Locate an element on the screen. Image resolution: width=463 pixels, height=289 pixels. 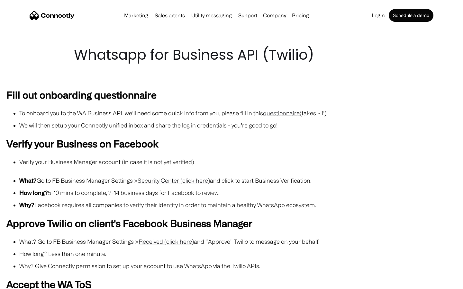
li: To onboard you to the WA Business API, we’ll need some quick info from you, please fill in this (... is located at coordinates (238, 113).